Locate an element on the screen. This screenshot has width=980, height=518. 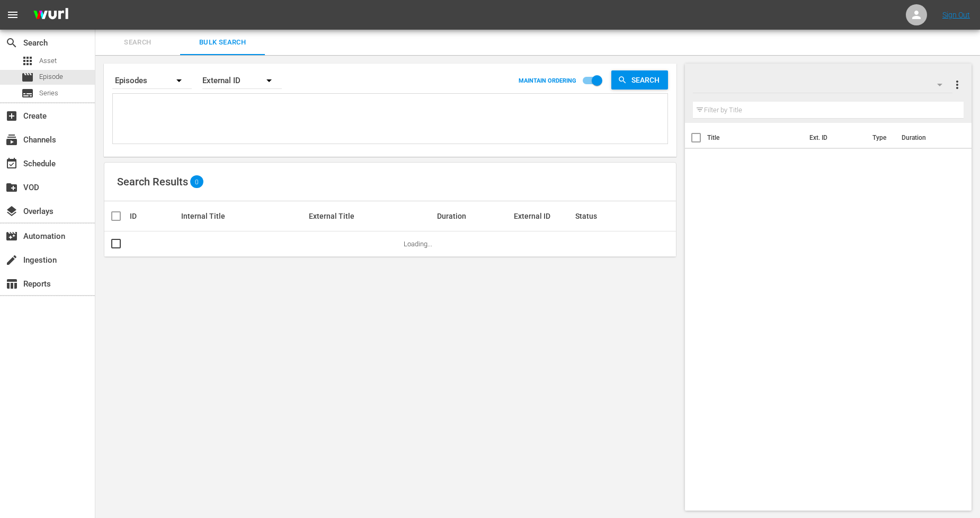
span: Search Results is located at coordinates (153, 182).